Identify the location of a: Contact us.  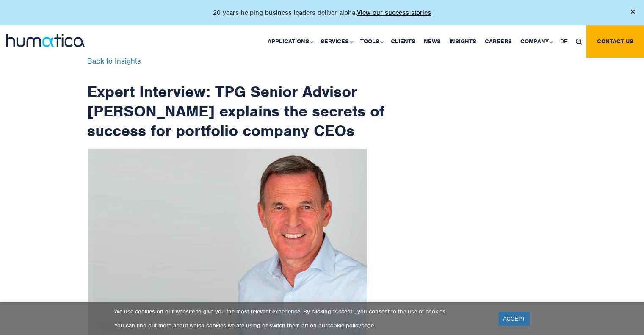
(615, 42).